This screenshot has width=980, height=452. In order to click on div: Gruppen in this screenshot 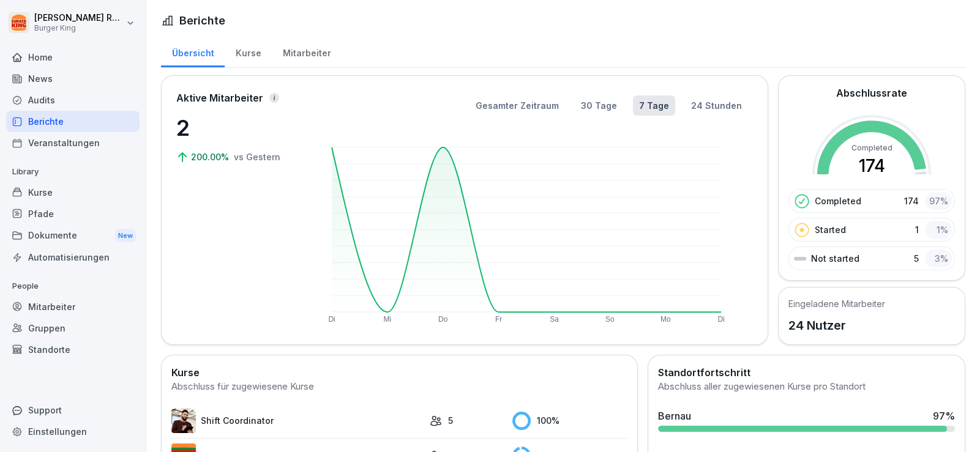, I will do `click(73, 328)`.